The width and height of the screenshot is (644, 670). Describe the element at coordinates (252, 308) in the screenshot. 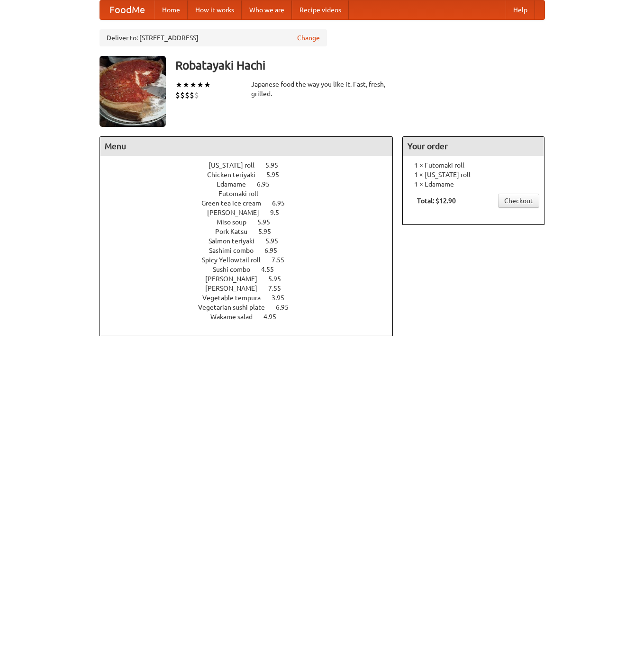

I see `a: Vegetarian sushi plate 6.95` at that location.